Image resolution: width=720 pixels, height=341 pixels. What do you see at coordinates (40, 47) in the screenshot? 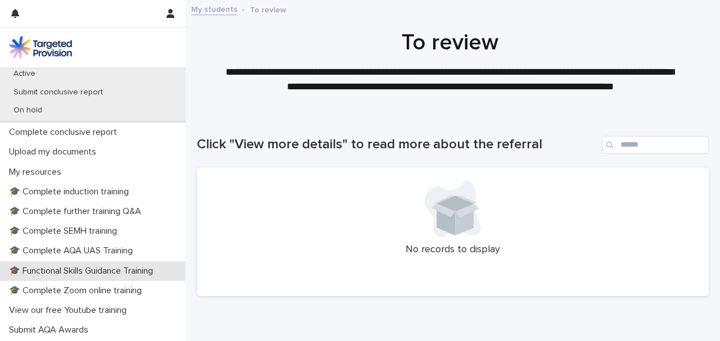
I see `img: M5nRWzHhSzIhMunXDL62` at bounding box center [40, 47].